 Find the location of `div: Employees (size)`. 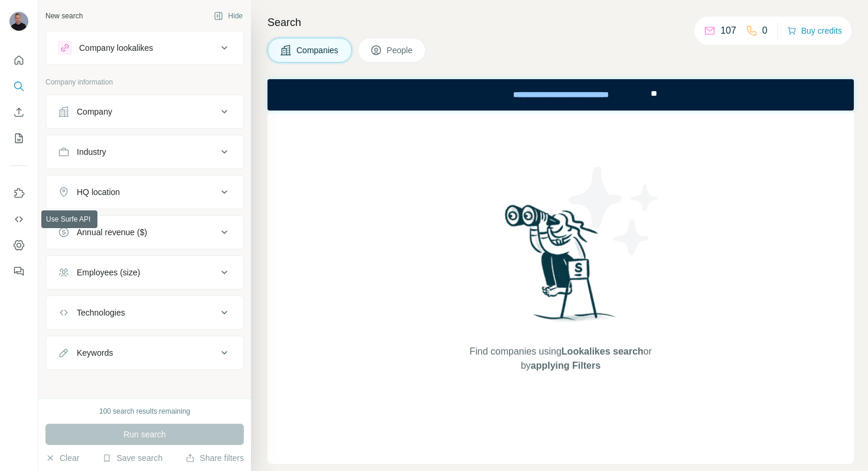

div: Employees (size) is located at coordinates (108, 272).